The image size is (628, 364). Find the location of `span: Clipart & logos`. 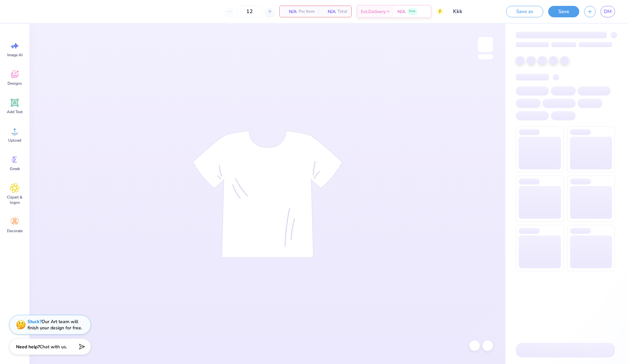

span: Clipart & logos is located at coordinates (14, 200).